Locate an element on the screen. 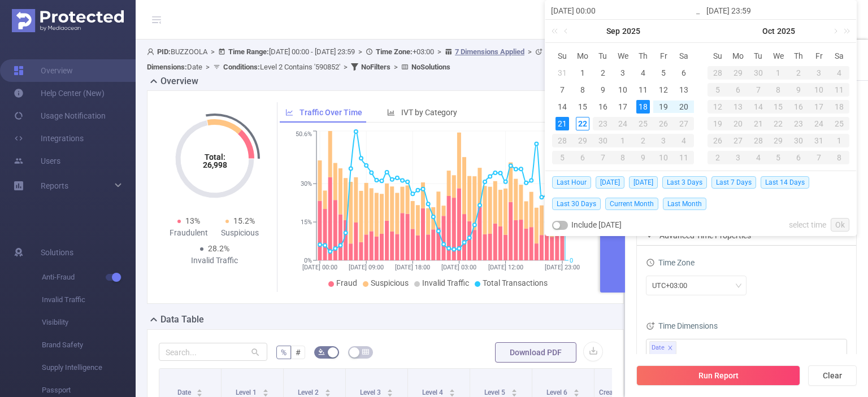 This screenshot has height=397, width=868. td: September 7, 2025 is located at coordinates (562, 90).